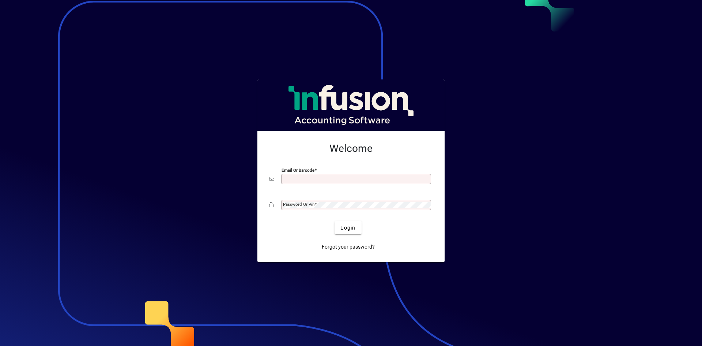  Describe the element at coordinates (348, 247) in the screenshot. I see `span: Forgot your password?` at that location.